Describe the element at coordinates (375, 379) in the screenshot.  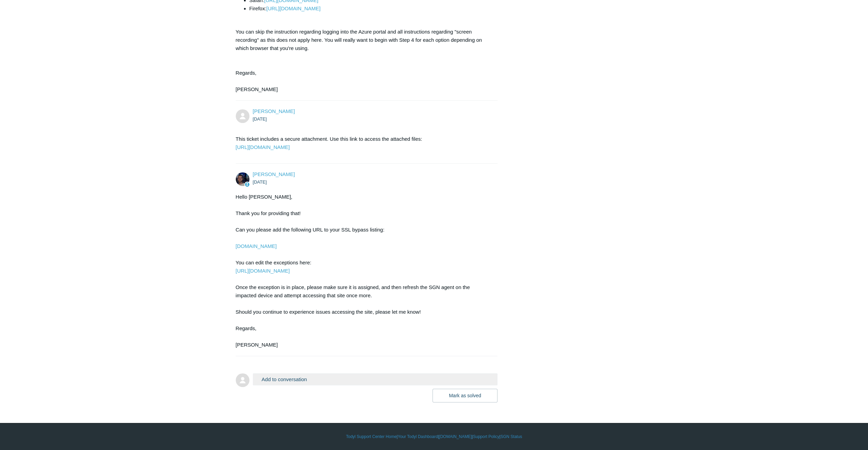
I see `button: Add to conversation` at that location.